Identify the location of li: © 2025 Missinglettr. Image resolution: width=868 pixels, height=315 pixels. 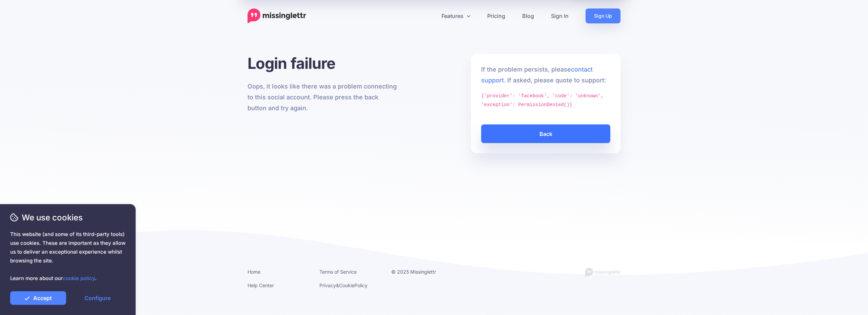
(422, 272).